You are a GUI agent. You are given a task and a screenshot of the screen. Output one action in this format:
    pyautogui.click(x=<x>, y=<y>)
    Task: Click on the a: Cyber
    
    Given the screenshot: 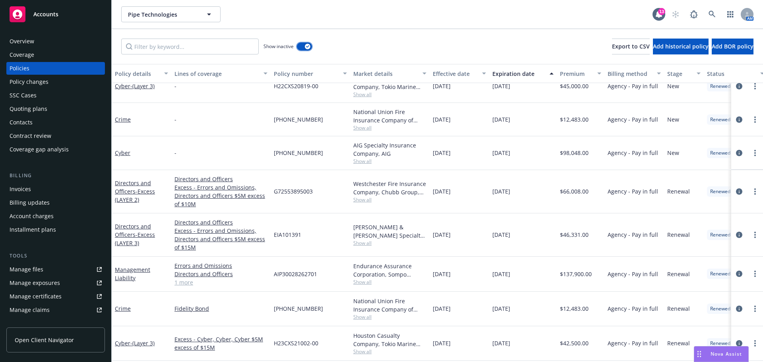 What is the action you would take?
    pyautogui.click(x=135, y=343)
    